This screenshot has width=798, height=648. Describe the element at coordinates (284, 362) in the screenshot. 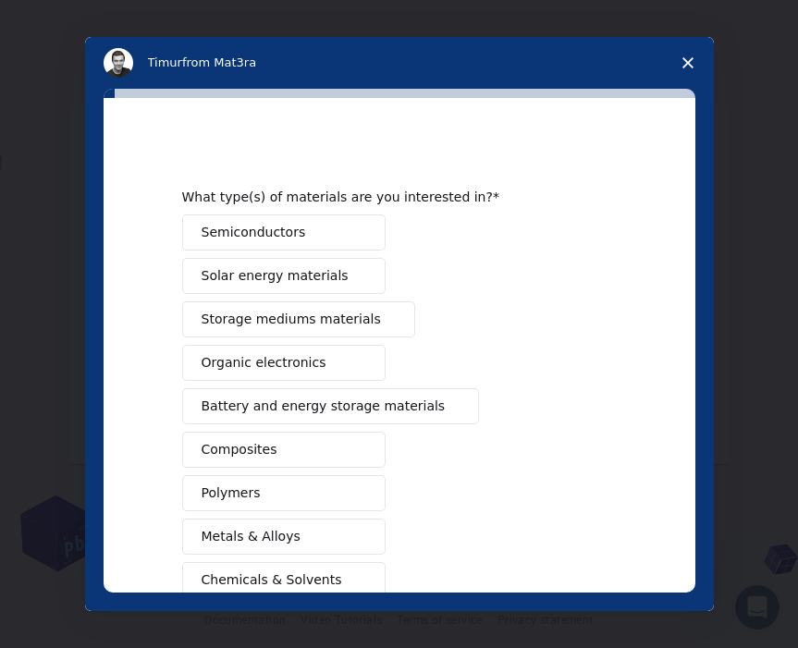

I see `button: Organic electronics` at that location.